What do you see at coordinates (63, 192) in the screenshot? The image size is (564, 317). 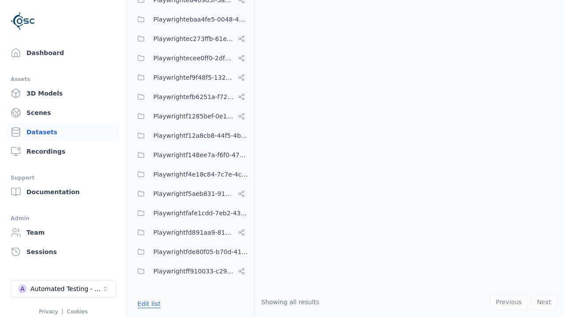 I see `a: Documentation` at bounding box center [63, 192].